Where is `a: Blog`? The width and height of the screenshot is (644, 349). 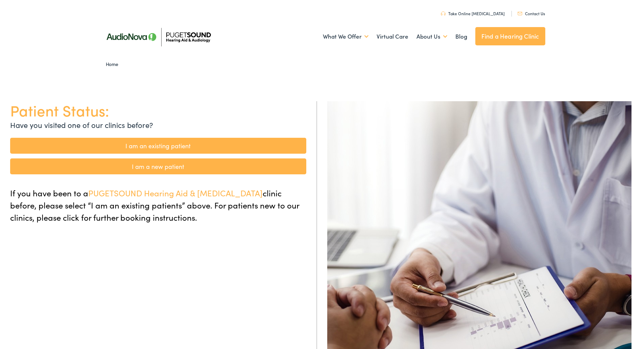 a: Blog is located at coordinates (461, 36).